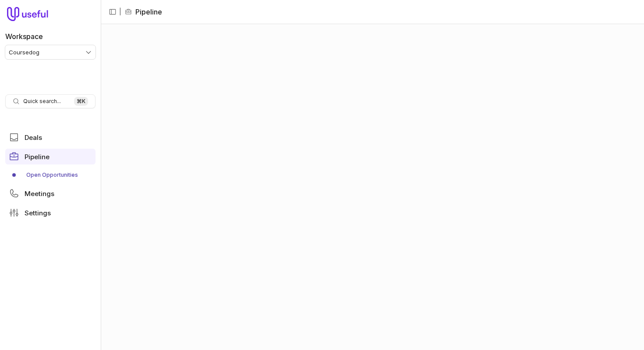  I want to click on a: Pipeline, so click(50, 156).